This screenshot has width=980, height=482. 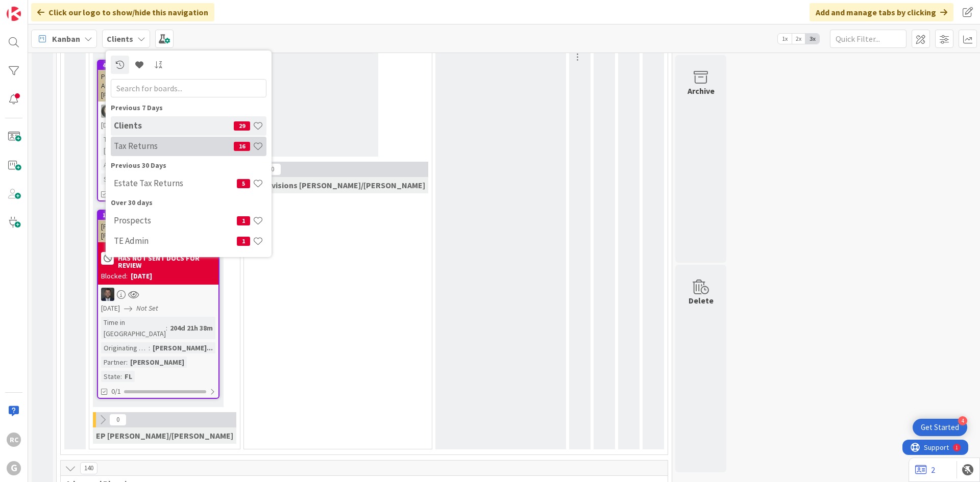 I want to click on div: Over 30 days, so click(x=188, y=203).